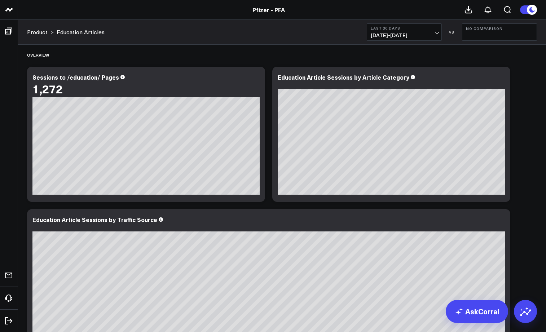 This screenshot has width=546, height=332. What do you see at coordinates (476, 311) in the screenshot?
I see `a: AskCorral` at bounding box center [476, 311].